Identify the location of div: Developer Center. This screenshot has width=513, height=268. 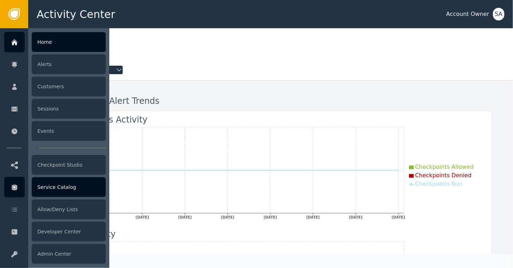
(69, 231).